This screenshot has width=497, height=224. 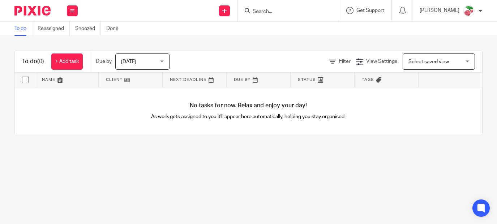 I want to click on span: (0), so click(x=40, y=61).